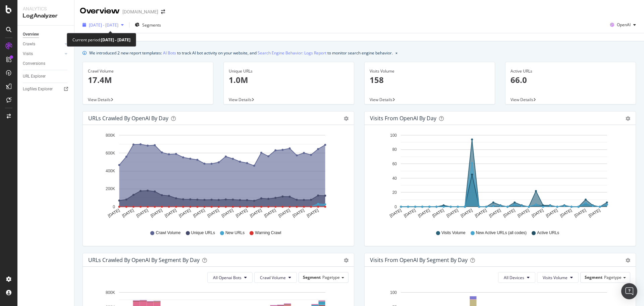  Describe the element at coordinates (514, 278) in the screenshot. I see `span: All Devices` at that location.